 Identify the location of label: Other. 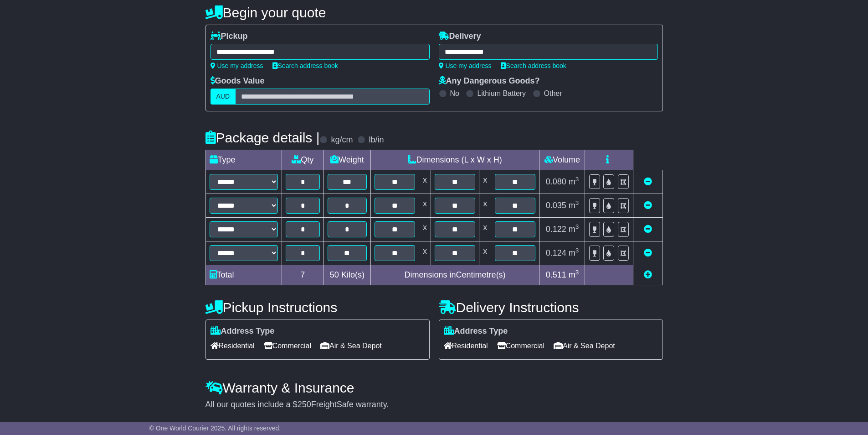
(554, 93).